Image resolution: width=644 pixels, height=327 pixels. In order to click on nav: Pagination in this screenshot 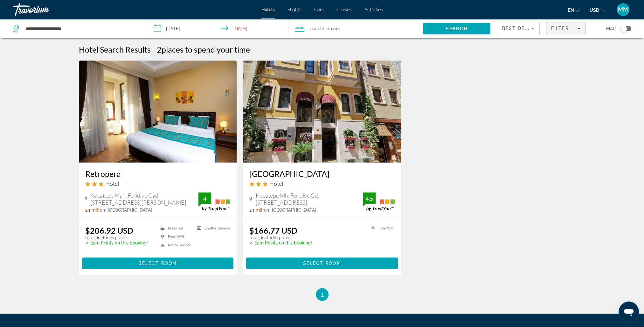, I will do `click(322, 294)`.